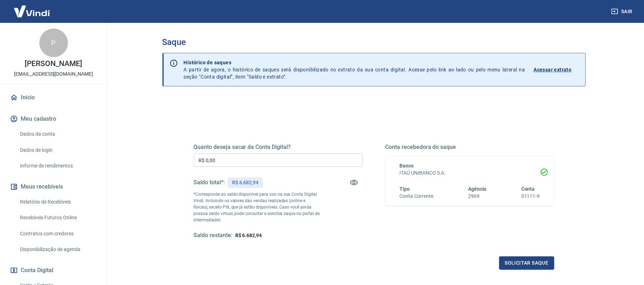 This screenshot has width=644, height=285. I want to click on h5: Quanto deseja sacar da Conta Digital?, so click(278, 147).